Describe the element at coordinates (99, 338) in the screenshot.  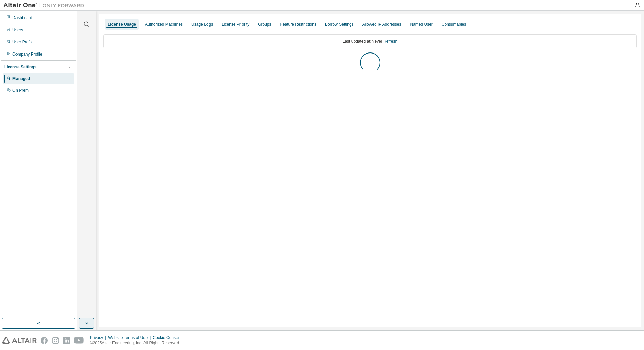
I see `div: Privacy` at that location.